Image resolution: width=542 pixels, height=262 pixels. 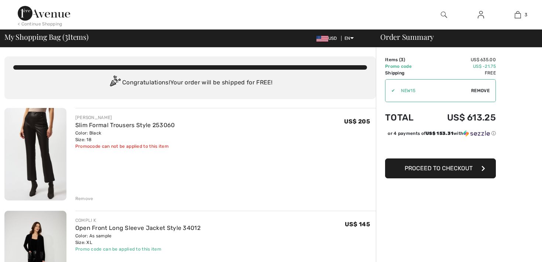 What do you see at coordinates (115, 83) in the screenshot?
I see `img: Congratulation2.svg` at bounding box center [115, 83].